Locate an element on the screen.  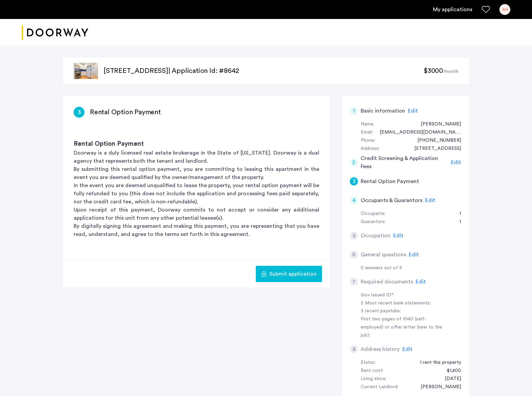
div: 2 is located at coordinates (354, 162).